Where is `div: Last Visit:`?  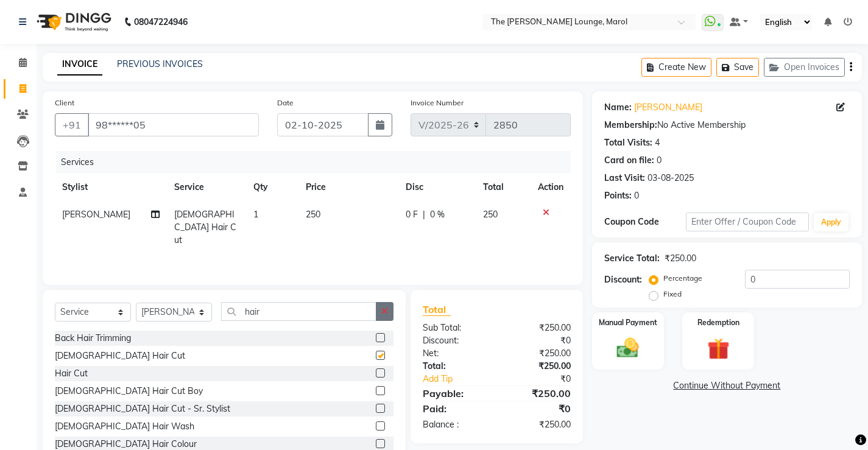 div: Last Visit: is located at coordinates (624, 178).